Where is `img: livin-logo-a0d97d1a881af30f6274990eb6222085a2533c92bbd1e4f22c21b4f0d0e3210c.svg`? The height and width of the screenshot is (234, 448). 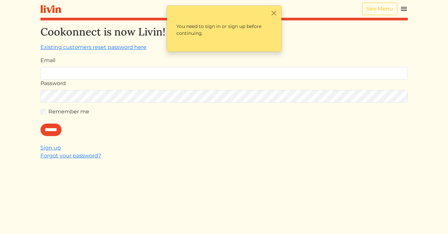 img: livin-logo-a0d97d1a881af30f6274990eb6222085a2533c92bbd1e4f22c21b4f0d0e3210c.svg is located at coordinates (51, 9).